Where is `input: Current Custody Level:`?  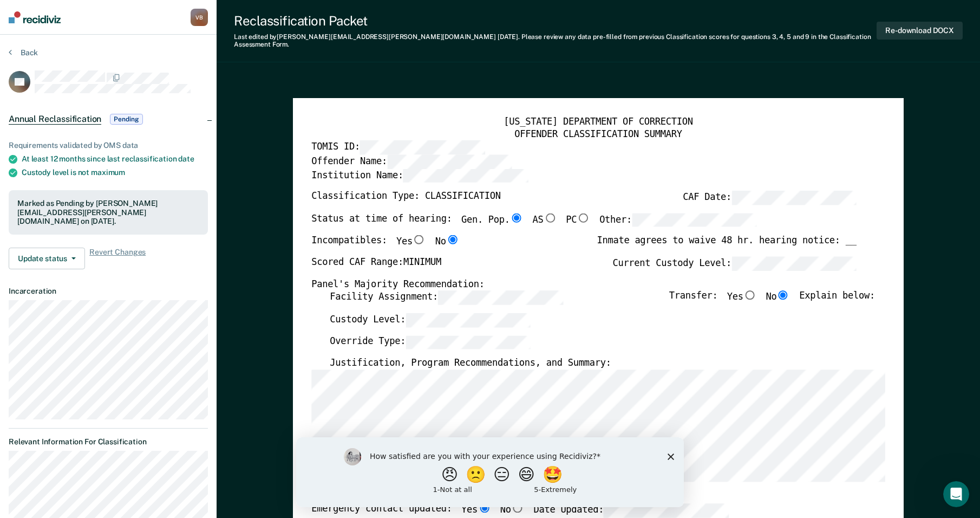
input: Current Custody Level: is located at coordinates (793, 264).